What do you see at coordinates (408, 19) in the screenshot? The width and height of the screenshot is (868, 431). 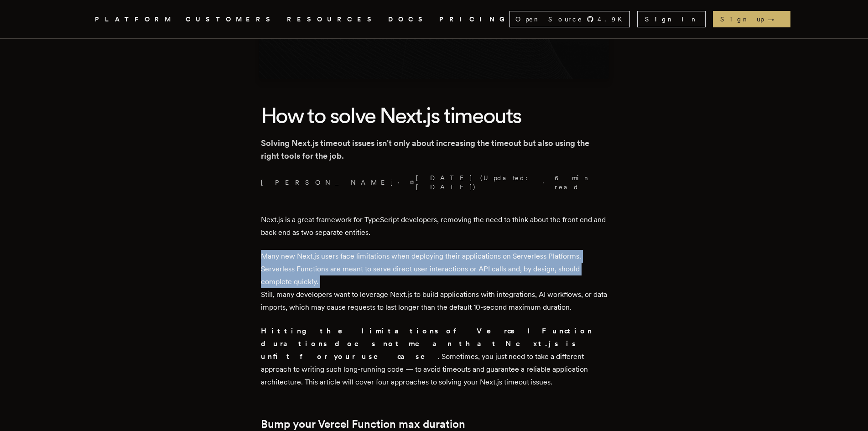 I see `a: DOCS` at bounding box center [408, 19].